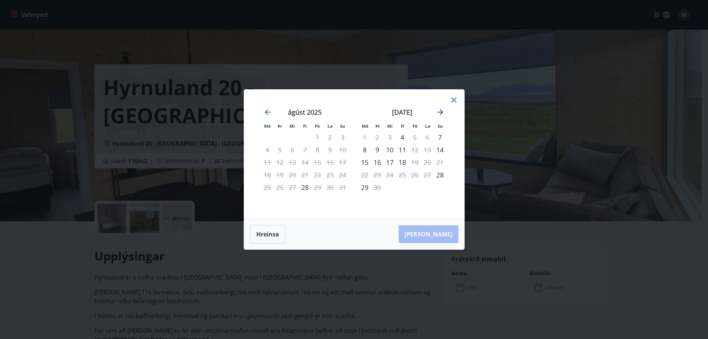 Image resolution: width=708 pixels, height=339 pixels. What do you see at coordinates (390, 175) in the screenshot?
I see `td: Not available. miðvikudagur, 24. september 2025` at bounding box center [390, 175].